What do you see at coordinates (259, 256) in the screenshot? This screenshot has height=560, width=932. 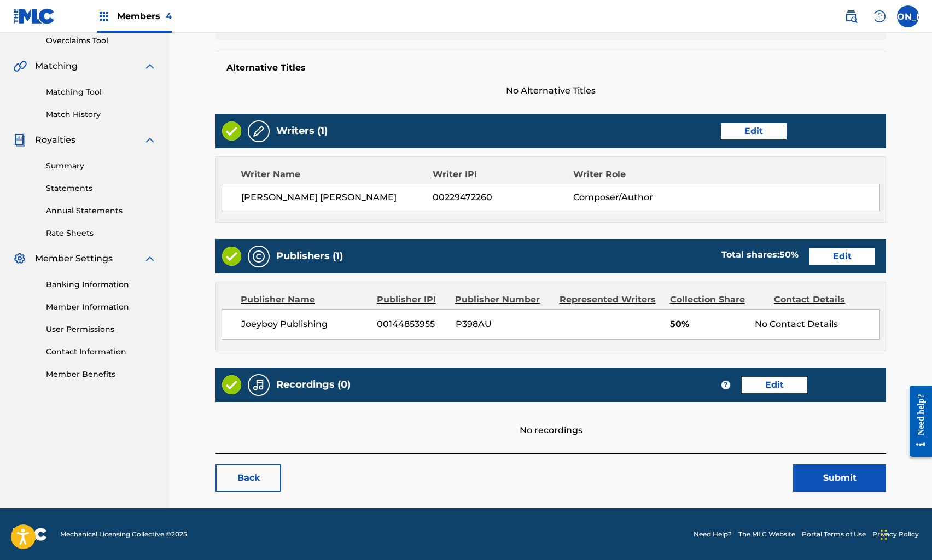 I see `img: Publishers` at bounding box center [259, 256].